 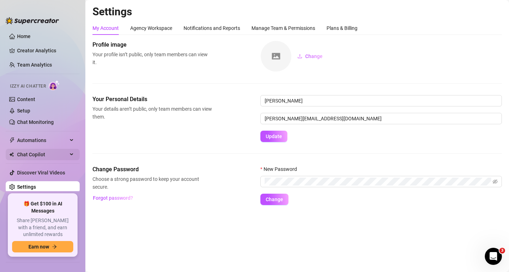 What do you see at coordinates (381, 101) in the screenshot?
I see `input: Enter name` at bounding box center [381, 101].